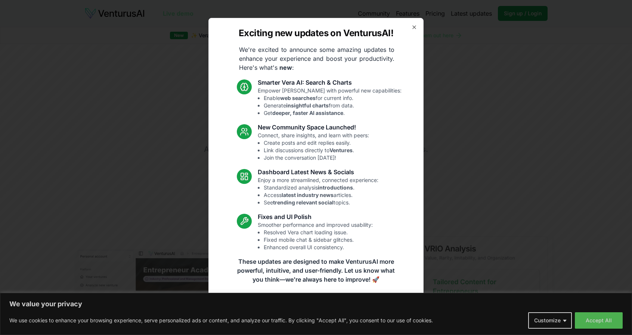 This screenshot has width=632, height=335. What do you see at coordinates (335, 187) in the screenshot?
I see `strong: introductions` at bounding box center [335, 187].